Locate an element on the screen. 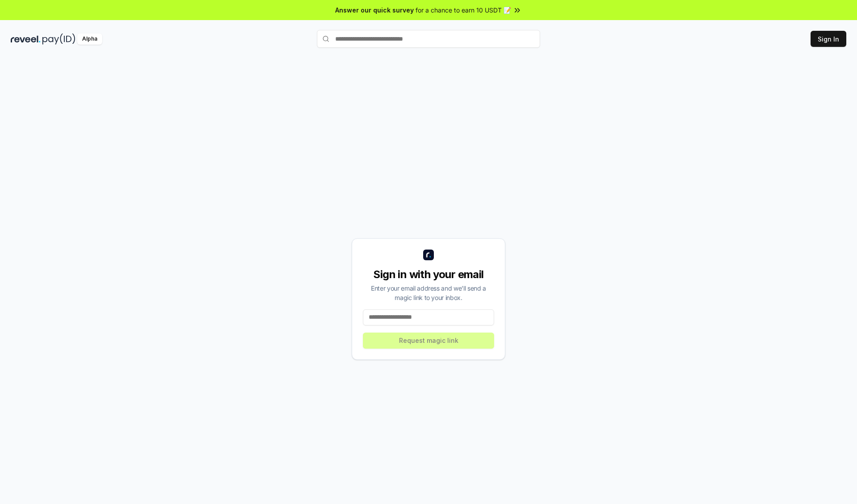 The image size is (857, 504). img: pay_id is located at coordinates (59, 39).